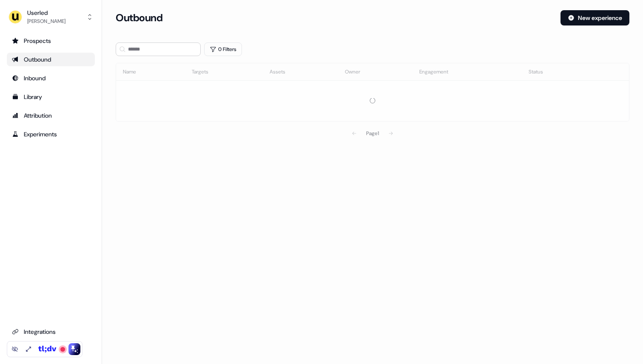 This screenshot has width=643, height=364. What do you see at coordinates (50, 41) in the screenshot?
I see `div: Prospects` at bounding box center [50, 41].